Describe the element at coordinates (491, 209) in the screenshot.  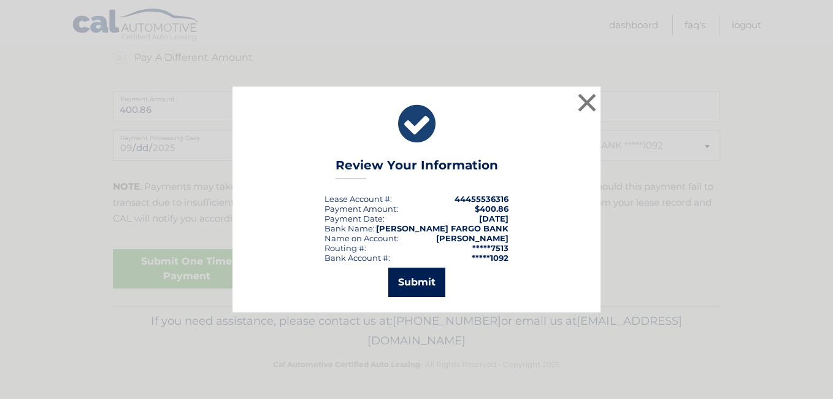
I see `span: $400.86` at that location.